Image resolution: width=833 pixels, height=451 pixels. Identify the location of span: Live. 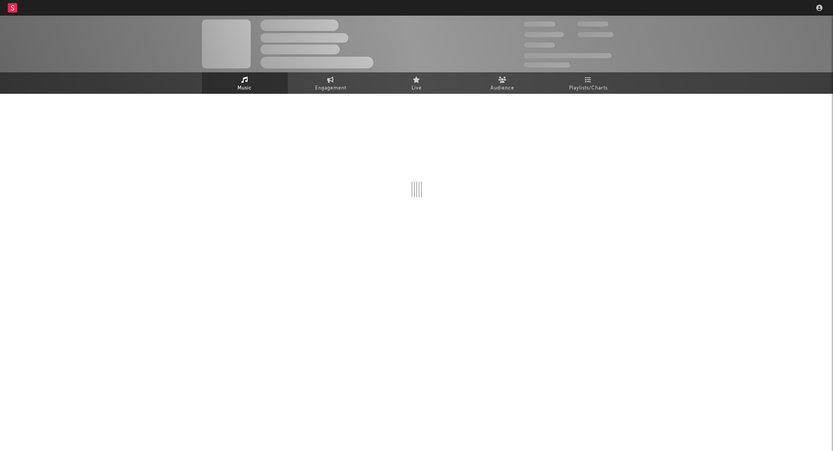
(417, 88).